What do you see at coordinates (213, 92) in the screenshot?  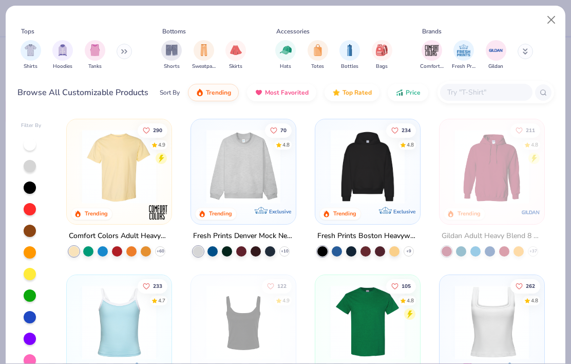 I see `button: Trending` at bounding box center [213, 92].